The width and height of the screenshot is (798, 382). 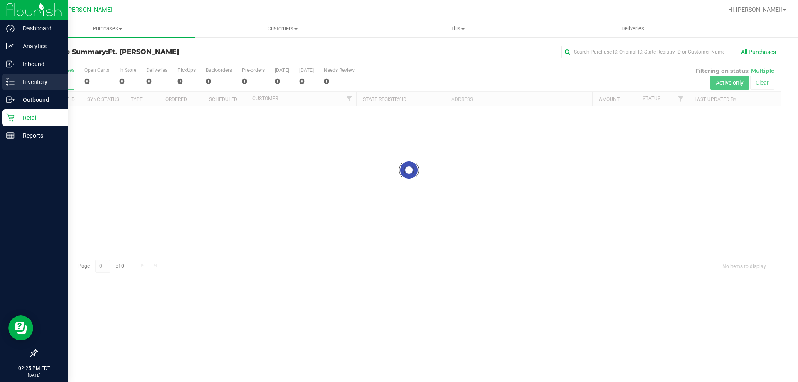 What do you see at coordinates (10, 64) in the screenshot?
I see `inline-svg: Inbound` at bounding box center [10, 64].